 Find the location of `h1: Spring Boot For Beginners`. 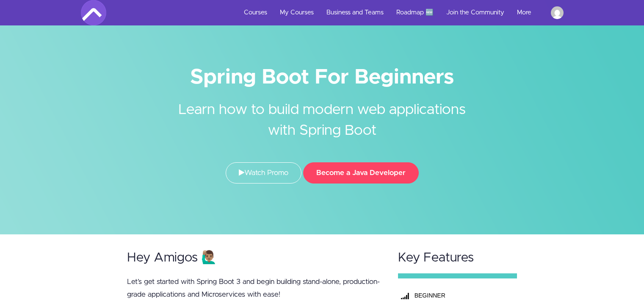

h1: Spring Boot For Beginners is located at coordinates (322, 77).